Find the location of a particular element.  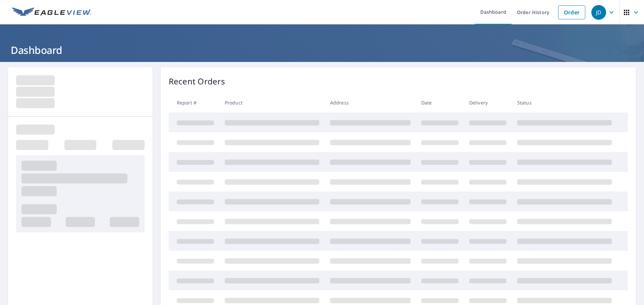

h1: Dashboard is located at coordinates (322, 50).